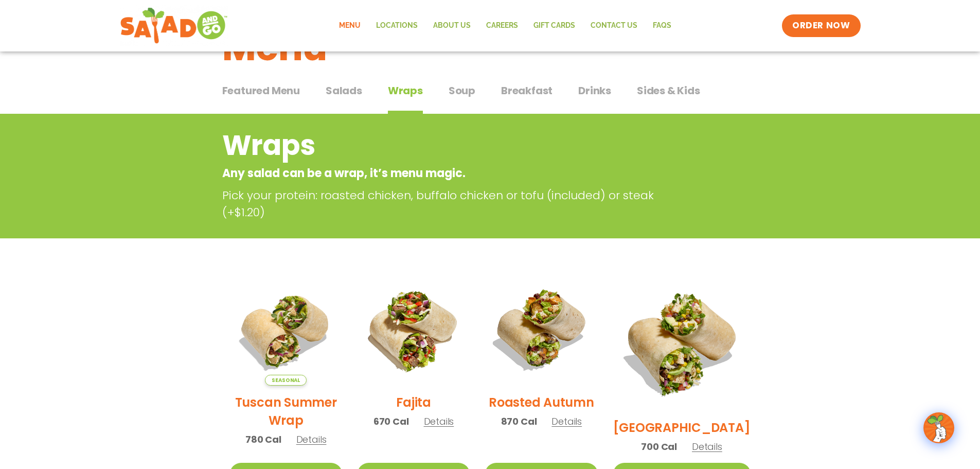 The image size is (980, 469). I want to click on a: Contact Us, so click(614, 25).